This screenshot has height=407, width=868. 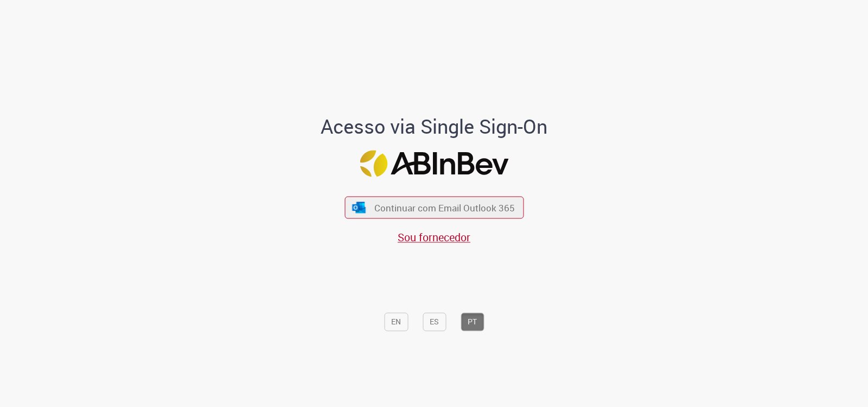 I want to click on h1: Acesso via Single Sign-On, so click(x=434, y=126).